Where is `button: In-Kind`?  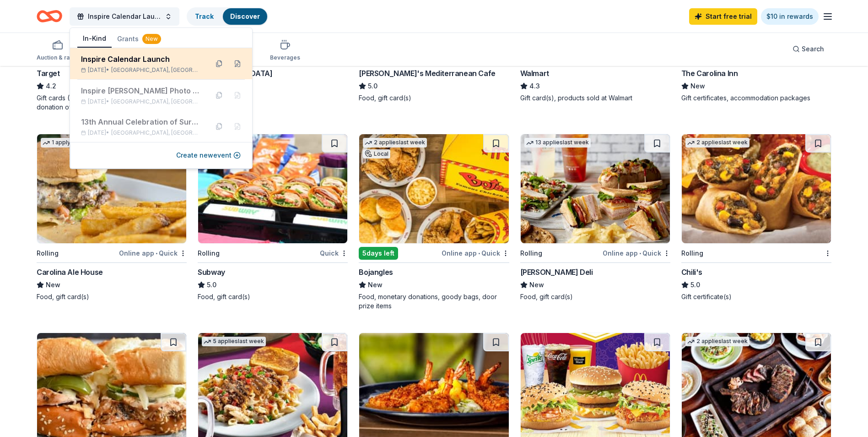
button: In-Kind is located at coordinates (94, 39).